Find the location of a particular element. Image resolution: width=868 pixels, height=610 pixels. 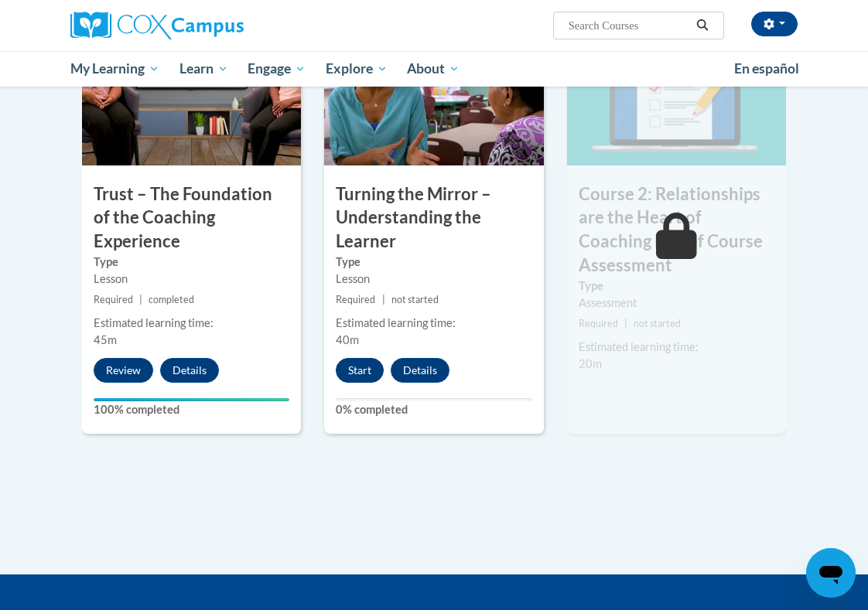

span: My Learning is located at coordinates (115, 68).